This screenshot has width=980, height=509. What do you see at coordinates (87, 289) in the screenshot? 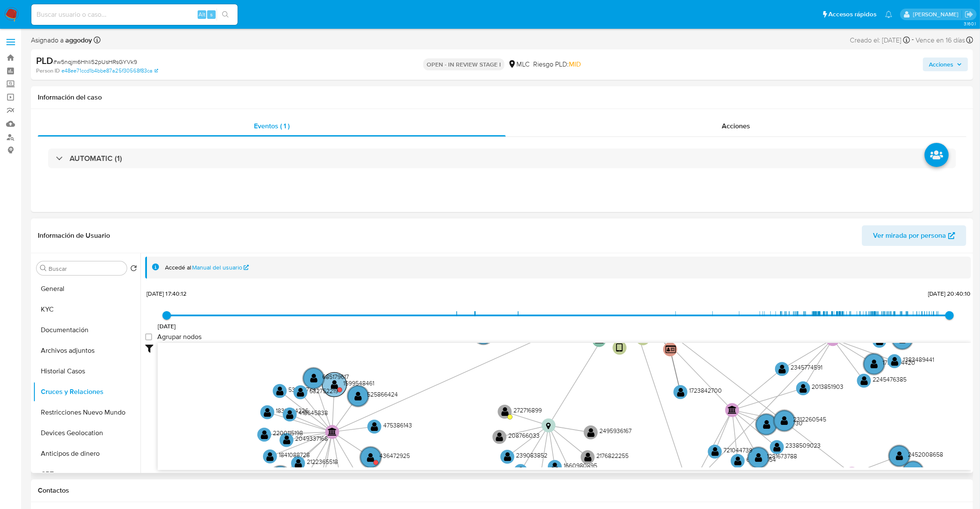
I see `button: General` at bounding box center [87, 289].